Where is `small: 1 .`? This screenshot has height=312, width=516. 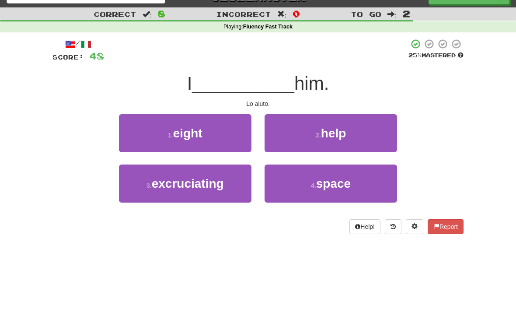
small: 1 . is located at coordinates (170, 135).